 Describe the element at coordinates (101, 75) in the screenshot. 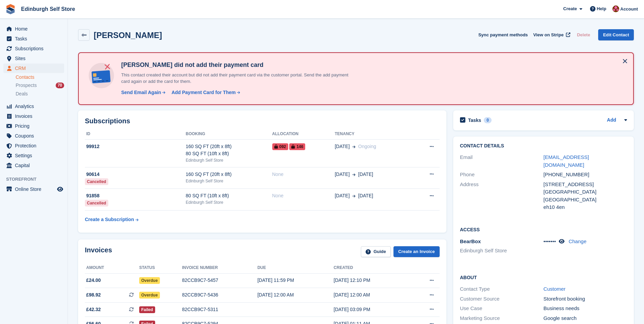

I see `img: no-card-linked-e7822e413c904bf8b177c4d89f31251c4716f9871600ec3ca5bfc59e148c83f4.svg` at that location.